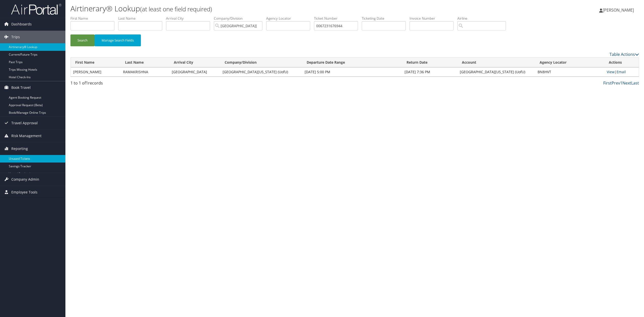  I want to click on label: Ticketing Date, so click(386, 19).